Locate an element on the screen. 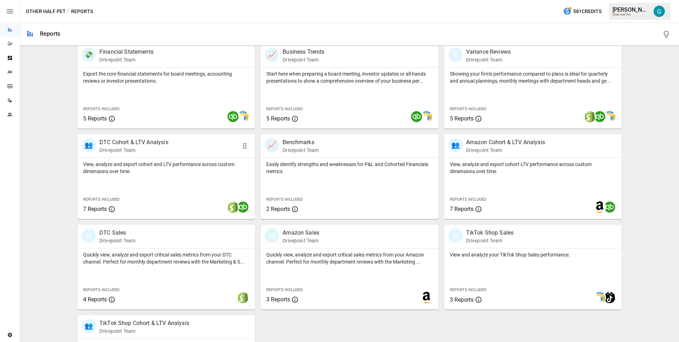 This screenshot has height=342, width=679. div: Reports is located at coordinates (50, 34).